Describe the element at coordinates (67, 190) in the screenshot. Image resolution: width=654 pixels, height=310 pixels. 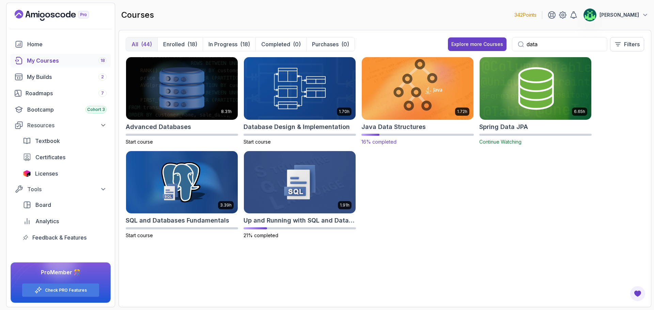
I see `div: Tools` at that location.